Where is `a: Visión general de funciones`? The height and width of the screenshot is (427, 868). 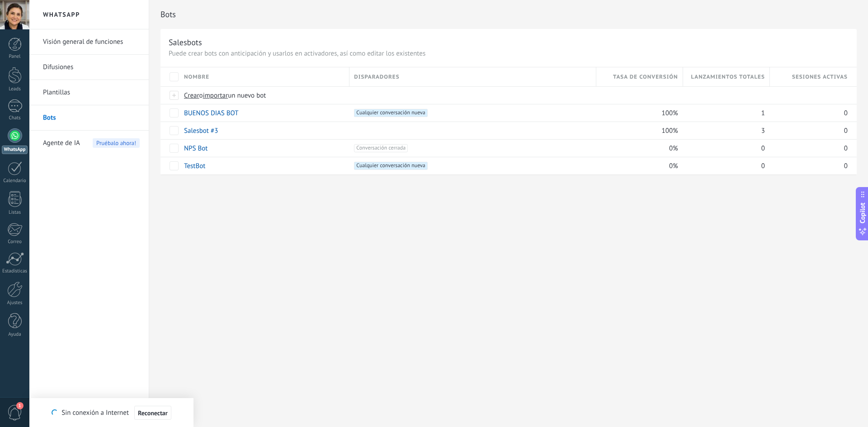 a: Visión general de funciones is located at coordinates (92, 42).